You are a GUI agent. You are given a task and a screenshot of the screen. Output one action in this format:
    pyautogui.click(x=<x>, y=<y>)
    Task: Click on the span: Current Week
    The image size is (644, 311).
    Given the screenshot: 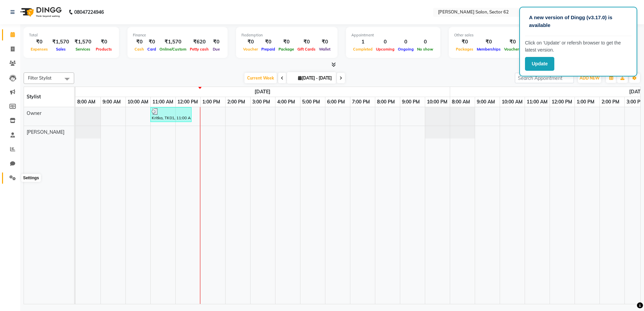 What is the action you would take?
    pyautogui.click(x=261, y=78)
    